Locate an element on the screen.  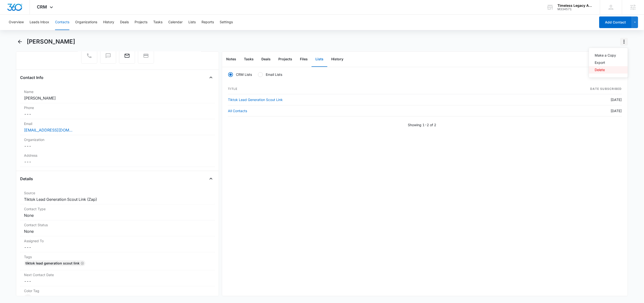
button: Reports is located at coordinates (207, 22).